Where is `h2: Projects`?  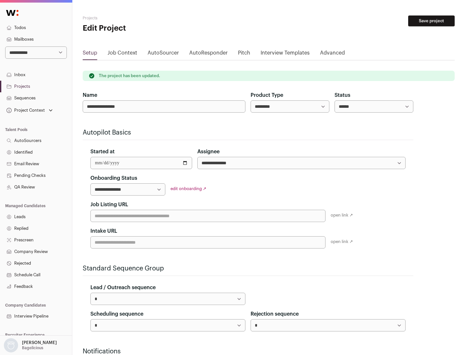 h2: Projects is located at coordinates (145, 18).